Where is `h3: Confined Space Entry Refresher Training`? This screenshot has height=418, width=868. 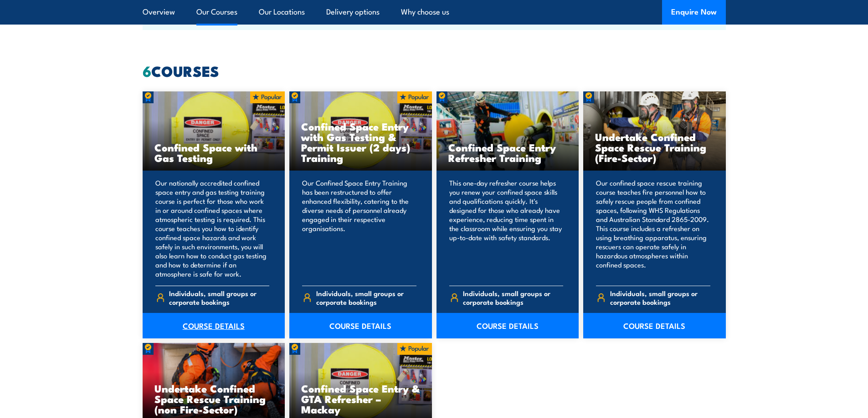
h3: Confined Space Entry Refresher Training is located at coordinates (508, 152).